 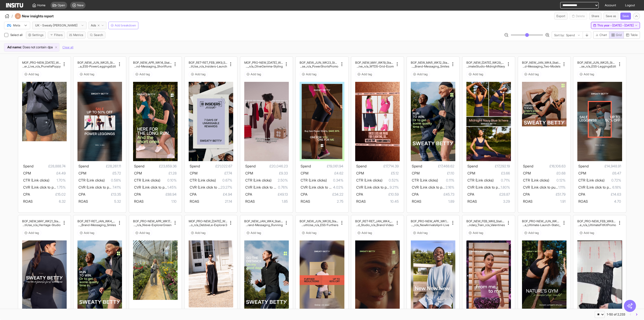 What do you see at coordinates (152, 65) in the screenshot?
I see `div: BOF_NEW_APR_WK14_Static_n/a_FullPrice_MultiCat_MultiFran_Secondary_Run_Brand-Messaging_ShortRuns` at bounding box center [152, 65].